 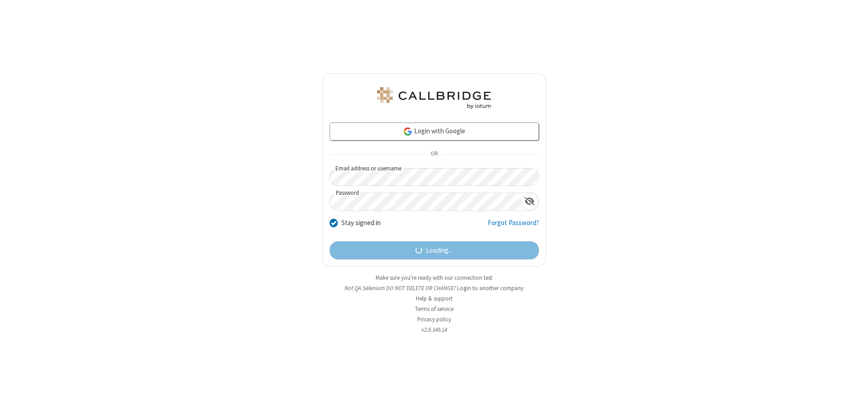 I want to click on button: Login to another company, so click(x=490, y=288).